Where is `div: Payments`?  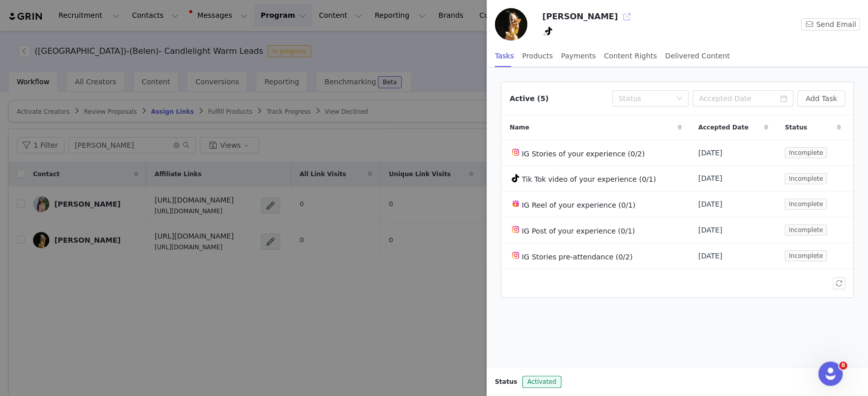
div: Payments is located at coordinates (578, 56).